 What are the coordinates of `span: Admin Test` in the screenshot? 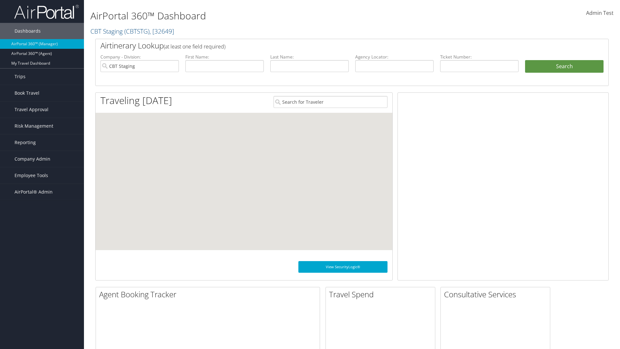 It's located at (600, 13).